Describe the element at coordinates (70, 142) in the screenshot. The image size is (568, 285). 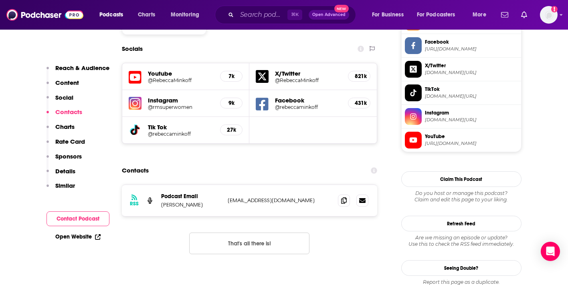
I see `p: Rate Card` at that location.